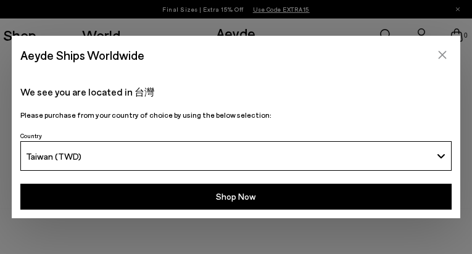 The width and height of the screenshot is (472, 254). Describe the element at coordinates (236, 197) in the screenshot. I see `button: Shop Now` at that location.